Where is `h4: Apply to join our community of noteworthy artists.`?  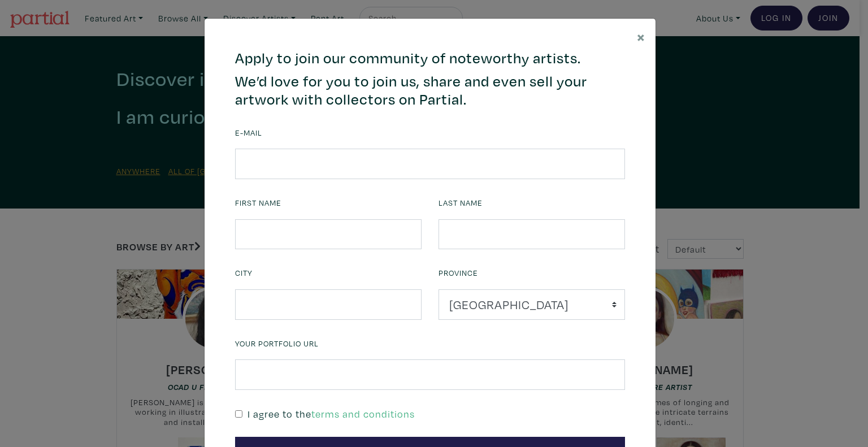 h4: Apply to join our community of noteworthy artists. is located at coordinates (430, 58).